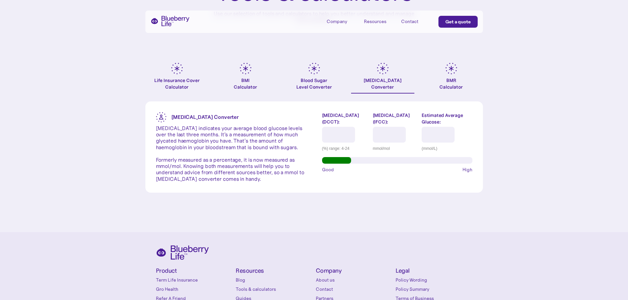 The width and height of the screenshot is (628, 300). I want to click on span: Good, so click(328, 170).